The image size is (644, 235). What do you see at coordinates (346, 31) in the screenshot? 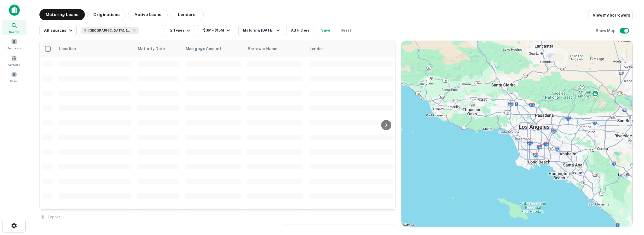
I see `button: Reset` at bounding box center [346, 31].